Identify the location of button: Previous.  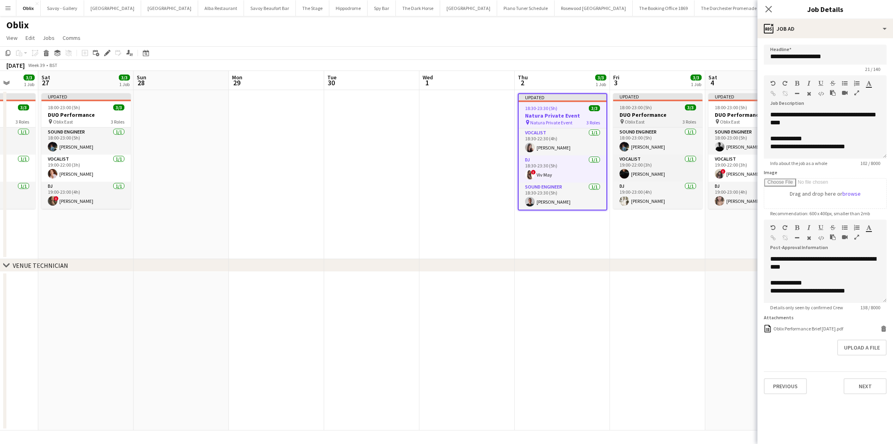
(785, 386).